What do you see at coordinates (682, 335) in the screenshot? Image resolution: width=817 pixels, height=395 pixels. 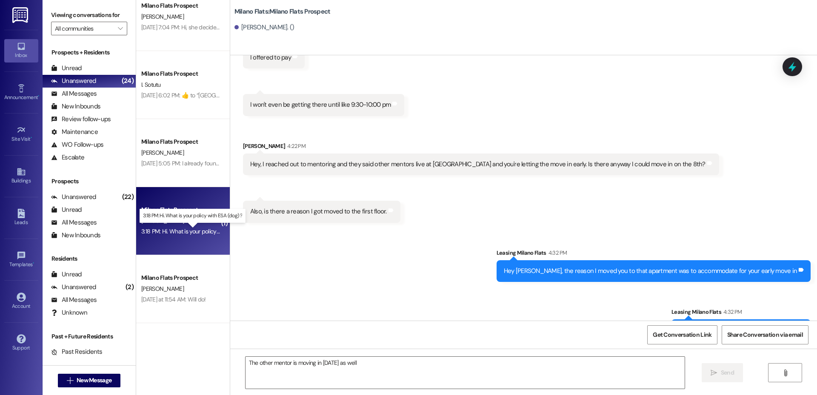 I see `button: Get Conversation Link` at bounding box center [682, 335].